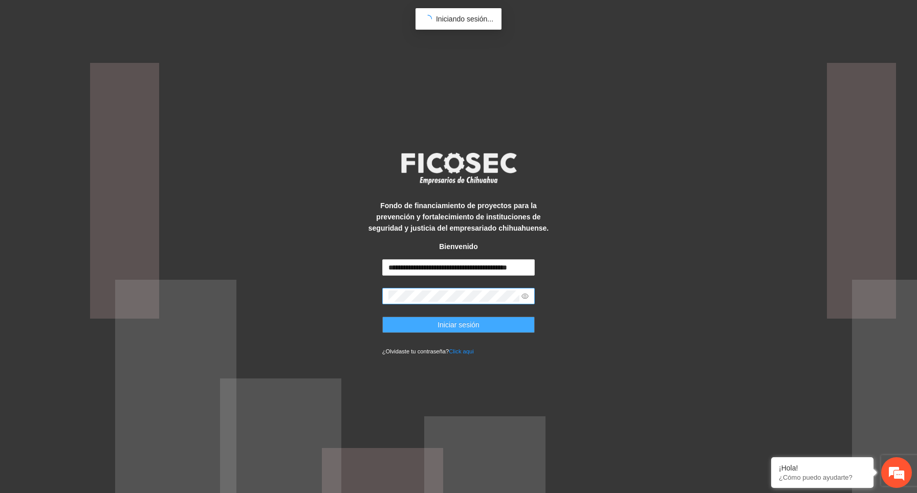 The height and width of the screenshot is (493, 917). Describe the element at coordinates (459, 325) in the screenshot. I see `span: Iniciar sesión` at that location.